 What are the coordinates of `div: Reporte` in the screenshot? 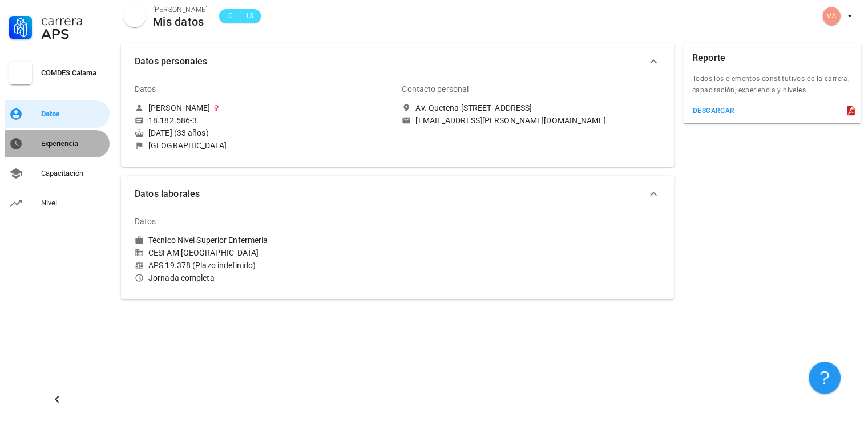 It's located at (709, 58).